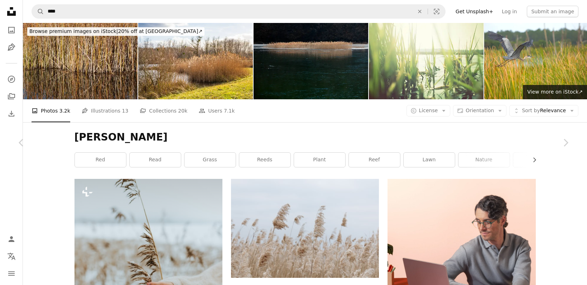 The image size is (587, 285). What do you see at coordinates (105, 111) in the screenshot?
I see `a: Illustrations 13` at bounding box center [105, 111].